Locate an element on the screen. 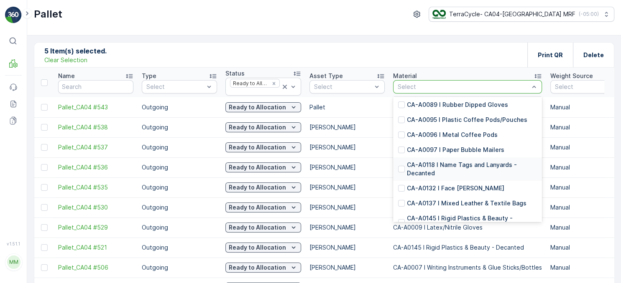 The image size is (621, 283). p: ( -05:00 ) is located at coordinates (588, 14).